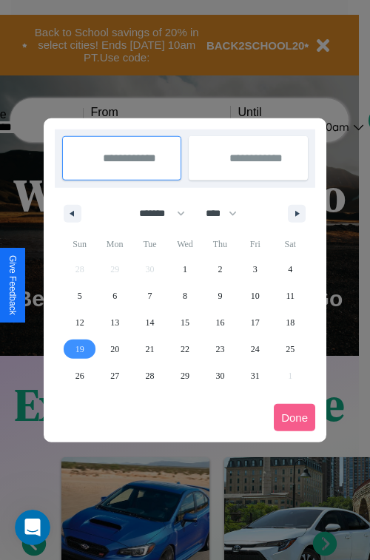  Describe the element at coordinates (79, 323) in the screenshot. I see `button: 12` at that location.